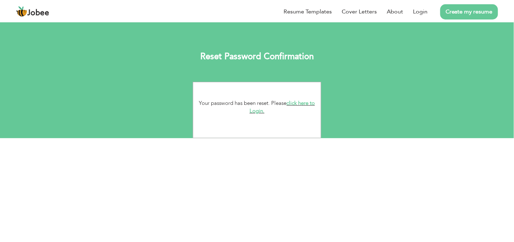  I want to click on img: jobee.io, so click(22, 12).